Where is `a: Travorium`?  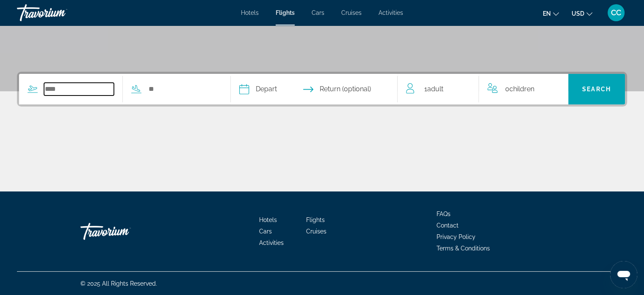
a: Travorium is located at coordinates (59, 13).